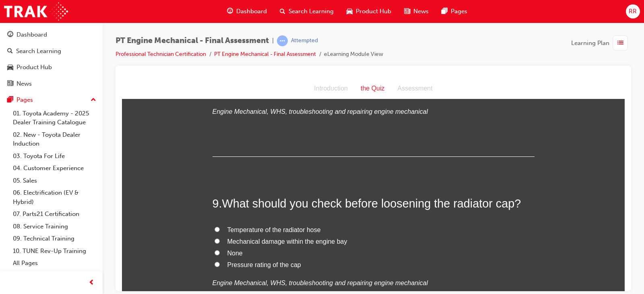  Describe the element at coordinates (633, 11) in the screenshot. I see `span: RR` at that location.